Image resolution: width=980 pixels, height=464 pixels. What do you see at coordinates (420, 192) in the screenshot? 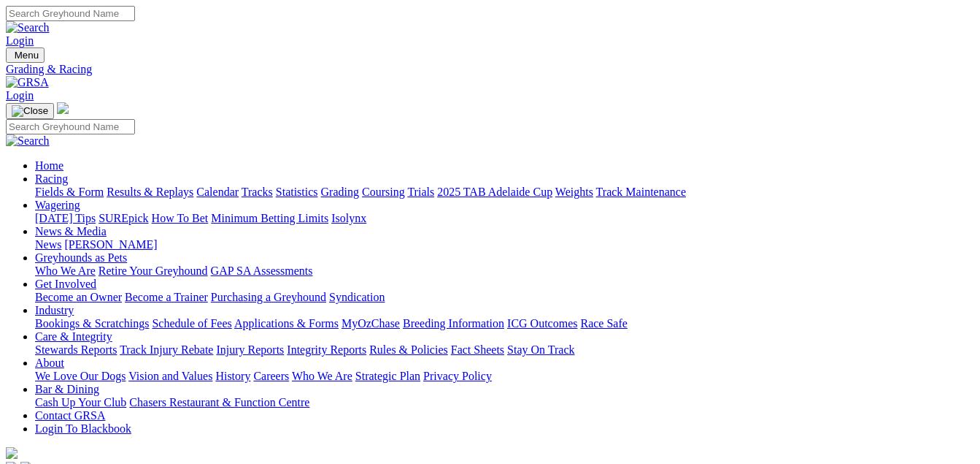
I see `a: Trials` at bounding box center [420, 192].